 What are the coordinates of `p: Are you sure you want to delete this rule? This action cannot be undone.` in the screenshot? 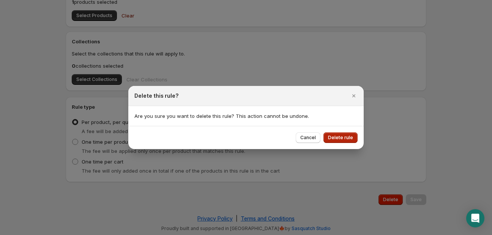 It's located at (246, 116).